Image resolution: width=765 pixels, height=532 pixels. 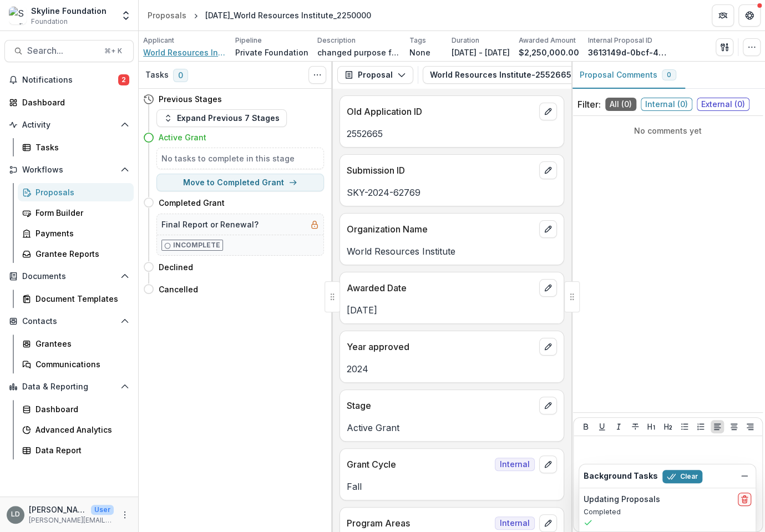 What do you see at coordinates (240, 183) in the screenshot?
I see `button: Move to Completed Grant` at bounding box center [240, 183].